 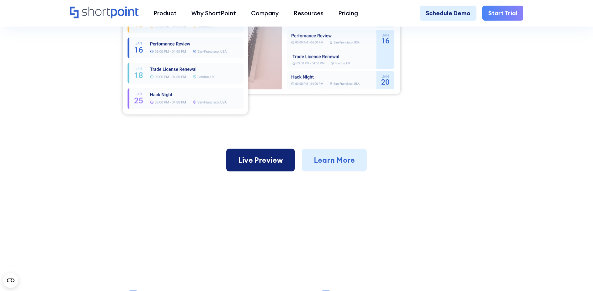 What do you see at coordinates (265, 13) in the screenshot?
I see `a: Company` at bounding box center [265, 13].